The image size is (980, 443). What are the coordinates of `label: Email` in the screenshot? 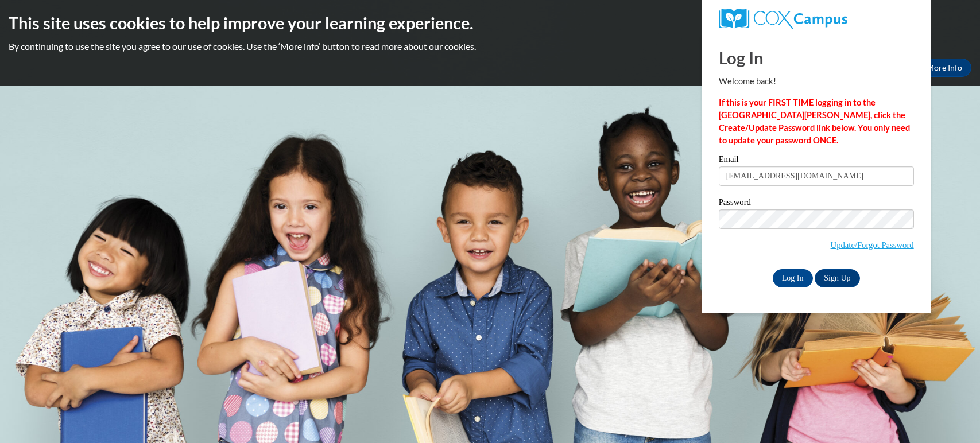 It's located at (816, 161).